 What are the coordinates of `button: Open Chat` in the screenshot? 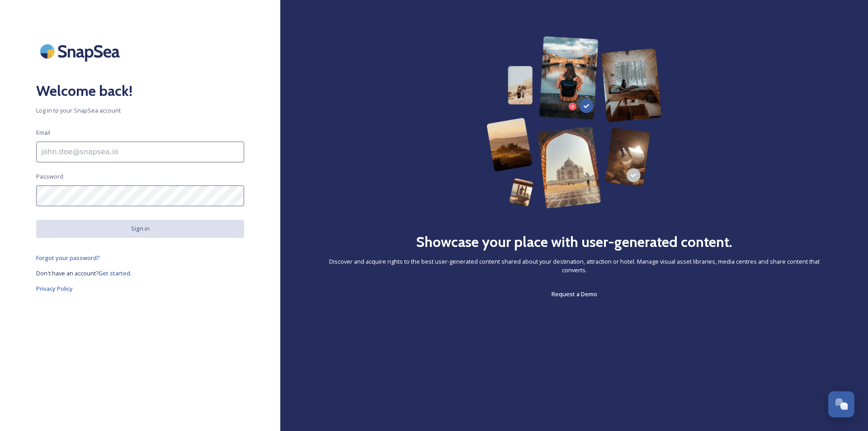 It's located at (841, 404).